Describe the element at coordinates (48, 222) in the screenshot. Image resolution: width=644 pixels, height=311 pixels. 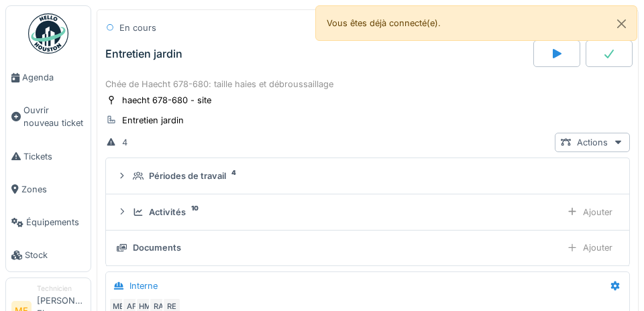
I see `a: Équipements` at that location.